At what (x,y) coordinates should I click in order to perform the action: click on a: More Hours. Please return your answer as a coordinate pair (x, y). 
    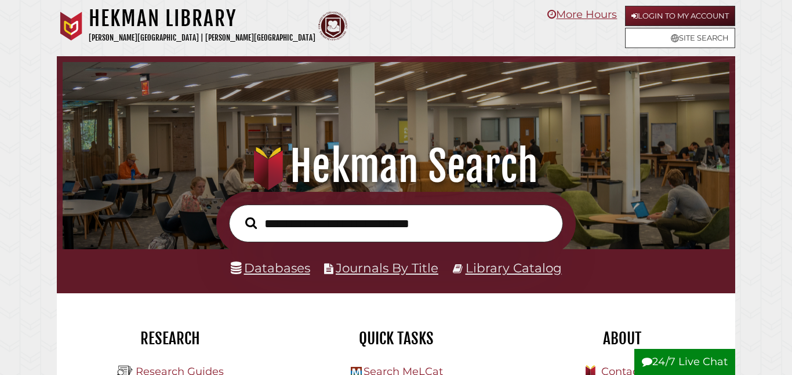
    Looking at the image, I should click on (582, 14).